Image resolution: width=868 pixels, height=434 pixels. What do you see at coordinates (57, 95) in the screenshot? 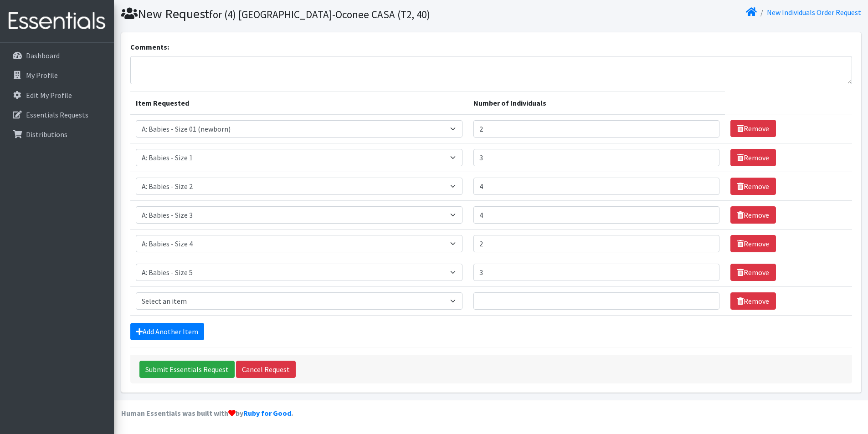
I see `a: Edit My Profile` at bounding box center [57, 95].